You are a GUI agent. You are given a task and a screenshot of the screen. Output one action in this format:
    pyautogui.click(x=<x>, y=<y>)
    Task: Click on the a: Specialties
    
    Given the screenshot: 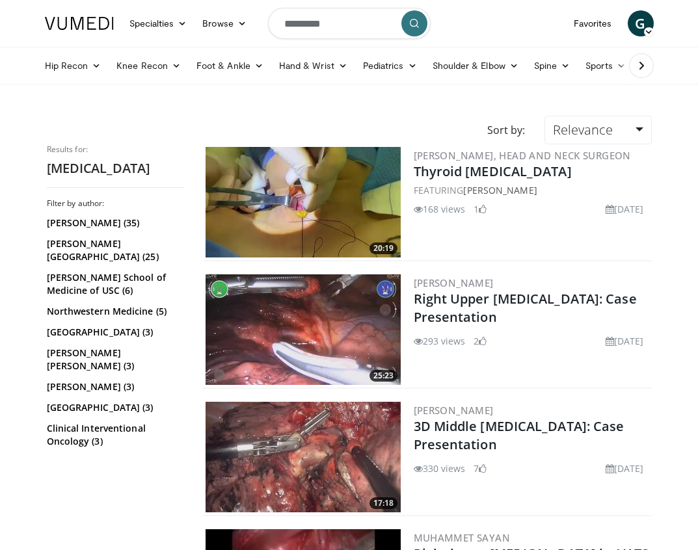 What is the action you would take?
    pyautogui.click(x=158, y=23)
    